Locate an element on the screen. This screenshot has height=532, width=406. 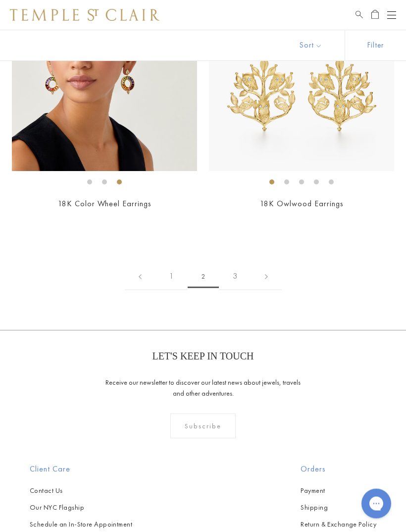
h2: Client Care is located at coordinates (80, 470).